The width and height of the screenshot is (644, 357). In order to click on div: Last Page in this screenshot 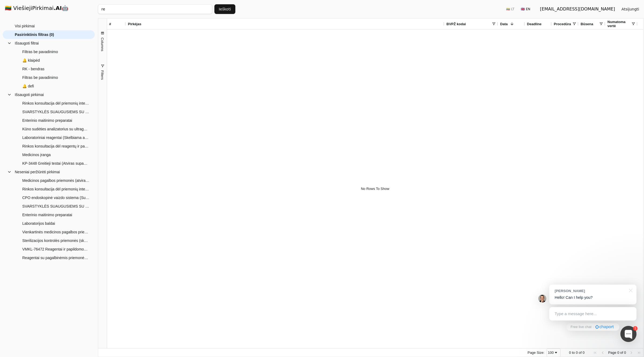, I will do `click(639, 353)`.